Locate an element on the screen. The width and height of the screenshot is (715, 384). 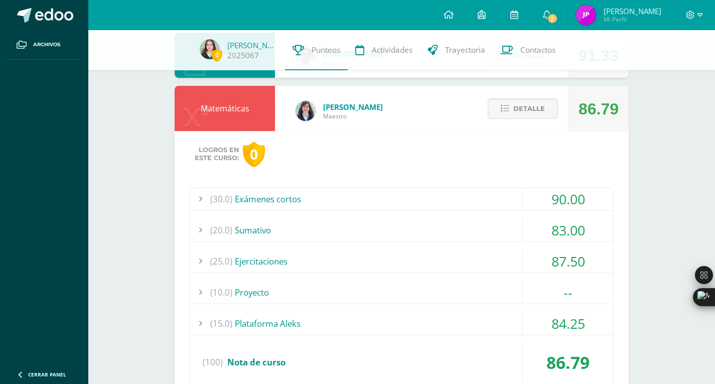
span: Detalle is located at coordinates (529, 108).